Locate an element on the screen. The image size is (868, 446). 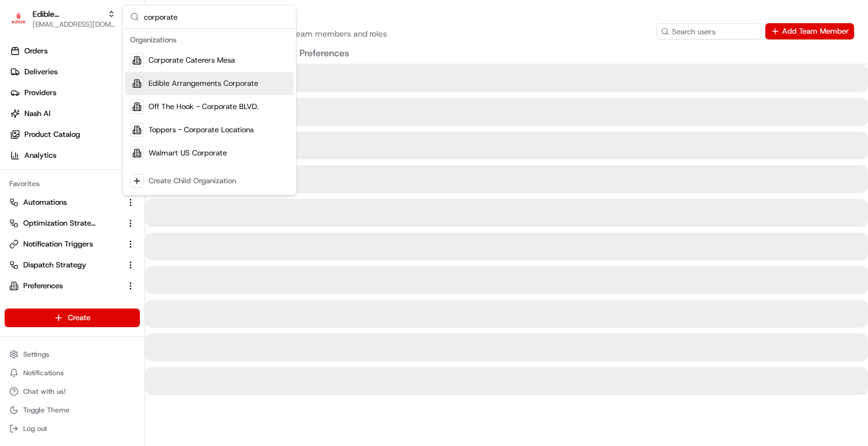
a: Product Catalog is located at coordinates (74, 135).